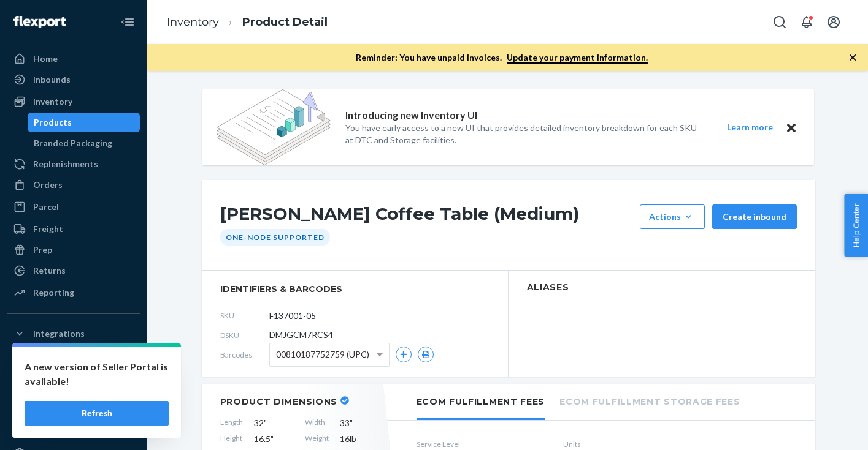 The width and height of the screenshot is (868, 450). What do you see at coordinates (40, 22) in the screenshot?
I see `img: Flexport logo` at bounding box center [40, 22].